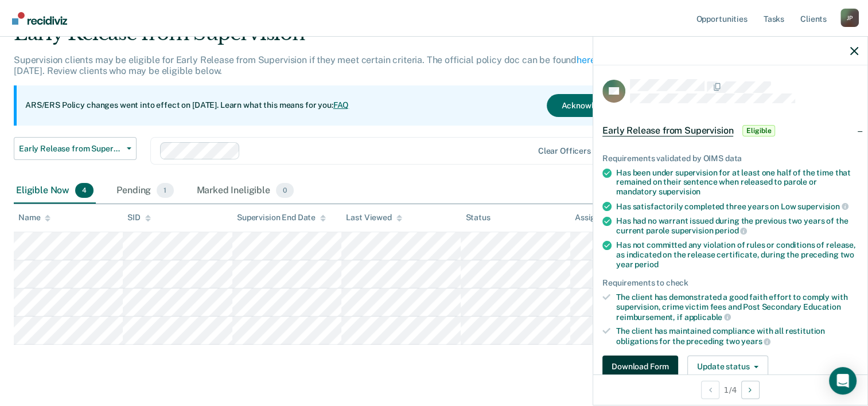 Image resolution: width=868 pixels, height=406 pixels. Describe the element at coordinates (586, 60) in the screenshot. I see `a: here` at that location.